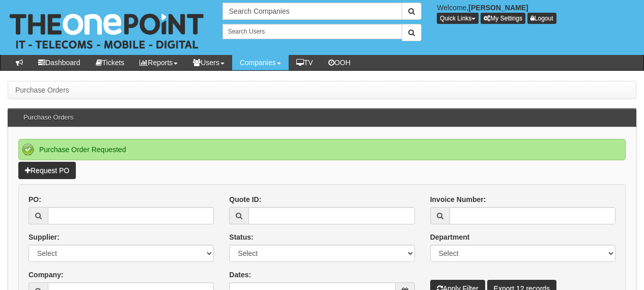 The width and height of the screenshot is (644, 290). What do you see at coordinates (35, 199) in the screenshot?
I see `label: PO:` at bounding box center [35, 199].